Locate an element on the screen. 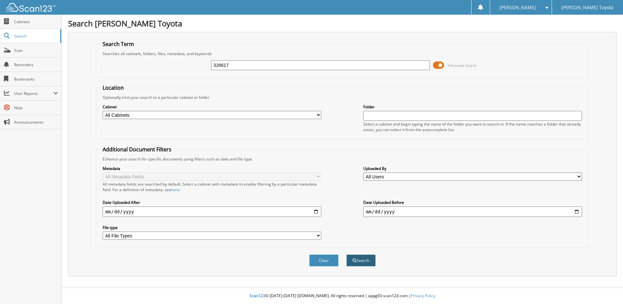 Image resolution: width=623 pixels, height=304 pixels. button: Search is located at coordinates (361, 260).